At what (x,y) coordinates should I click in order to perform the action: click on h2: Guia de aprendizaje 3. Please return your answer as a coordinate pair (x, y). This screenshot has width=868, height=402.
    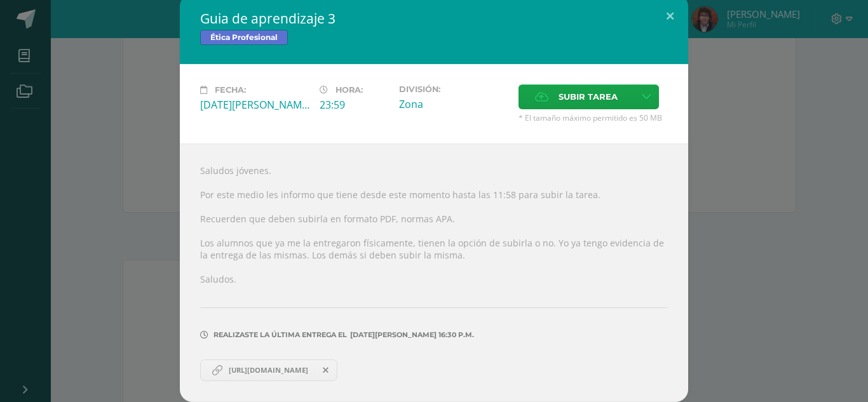
    Looking at the image, I should click on (434, 19).